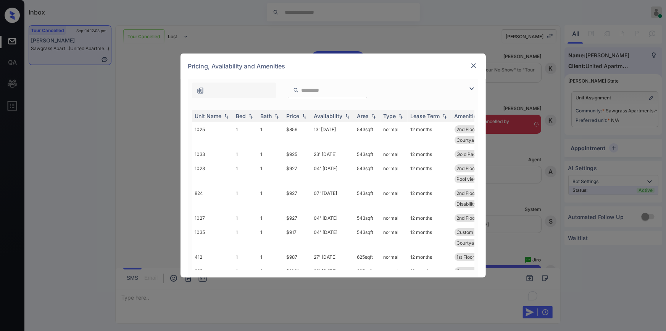  What do you see at coordinates (213, 237) in the screenshot?
I see `td: 1035` at bounding box center [213, 237].